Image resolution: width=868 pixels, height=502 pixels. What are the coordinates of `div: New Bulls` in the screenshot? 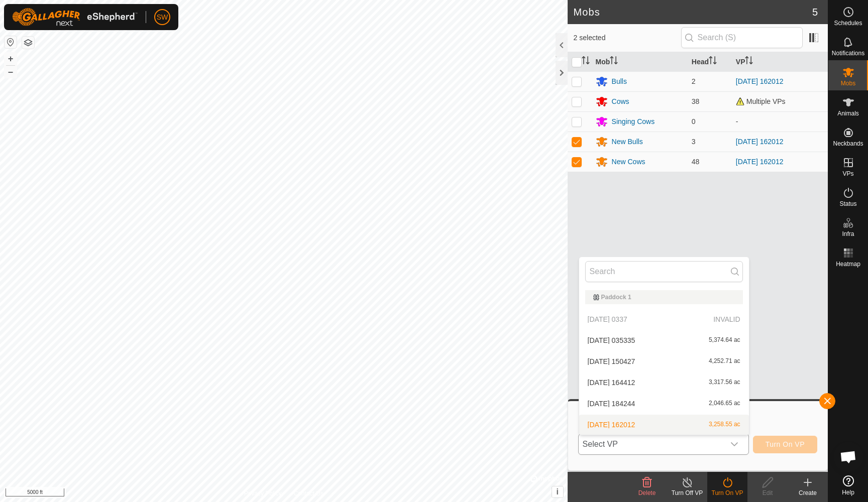 It's located at (627, 142).